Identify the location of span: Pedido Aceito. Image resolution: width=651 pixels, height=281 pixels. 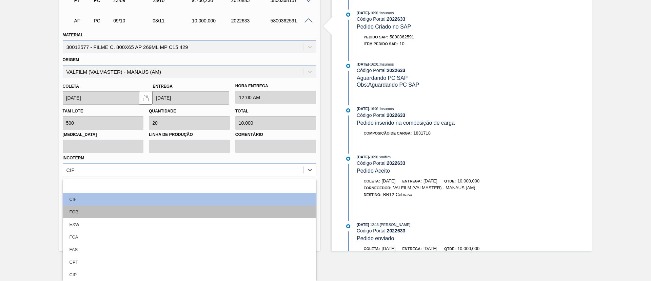
(374, 170).